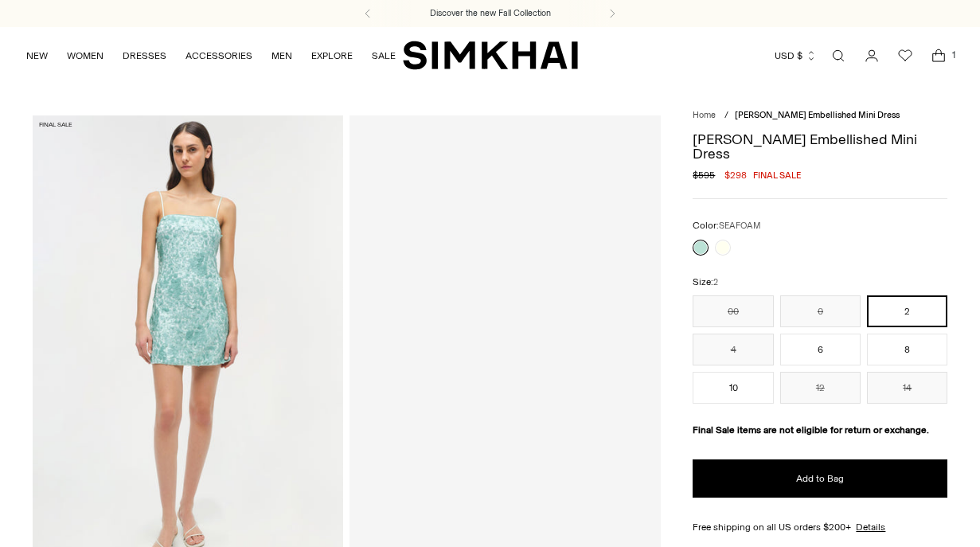  What do you see at coordinates (870, 527) in the screenshot?
I see `a: Details` at bounding box center [870, 527].